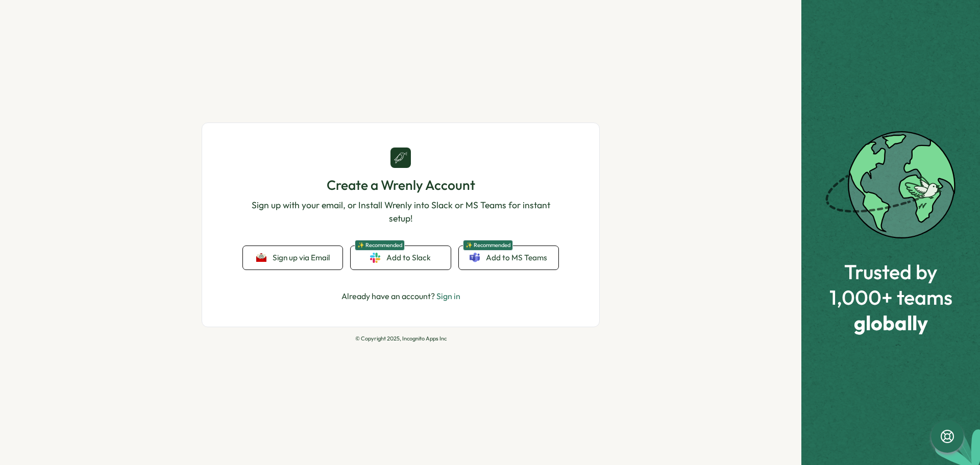  Describe the element at coordinates (401, 296) in the screenshot. I see `p: Already have an account?` at that location.